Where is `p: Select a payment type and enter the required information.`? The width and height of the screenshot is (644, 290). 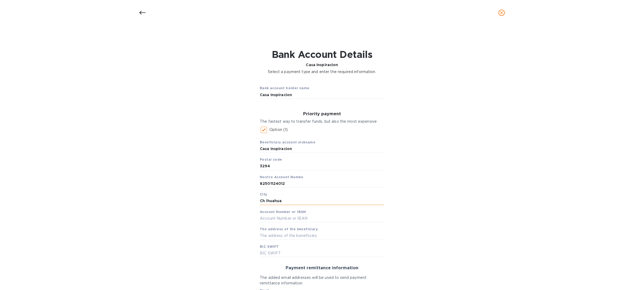
p: Select a payment type and enter the required information. is located at coordinates (322, 72).